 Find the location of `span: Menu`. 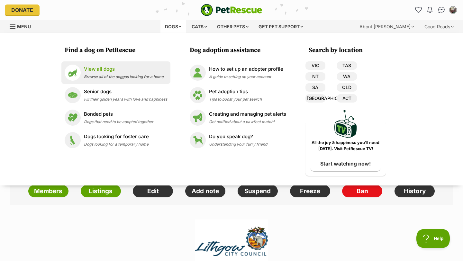

span: Menu is located at coordinates (24, 26).